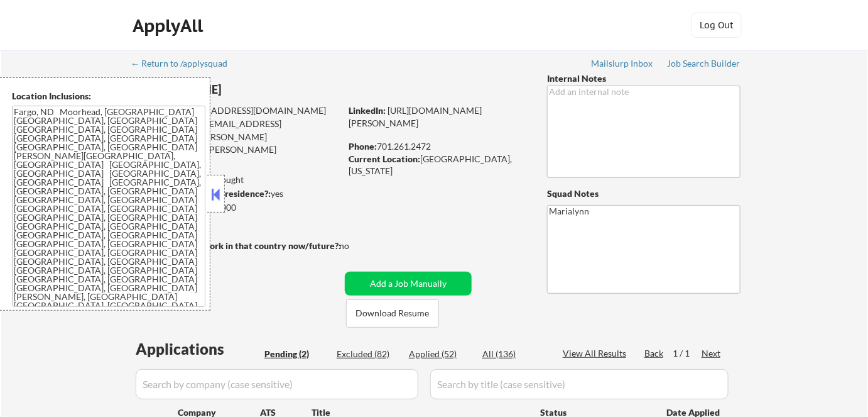 This screenshot has width=868, height=417. I want to click on div: $120,000, so click(236, 208).